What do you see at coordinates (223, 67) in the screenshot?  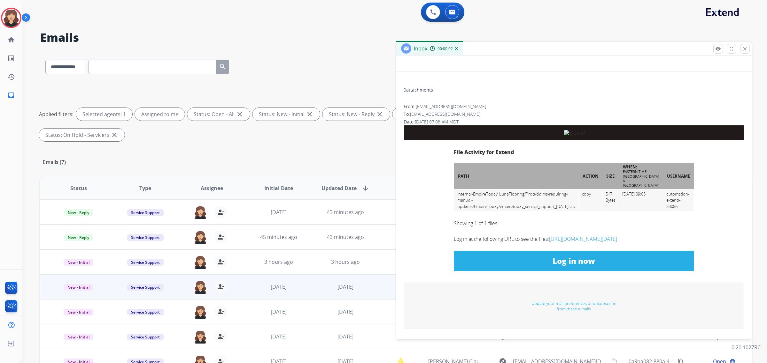 I see `mat-icon: search` at bounding box center [223, 67].